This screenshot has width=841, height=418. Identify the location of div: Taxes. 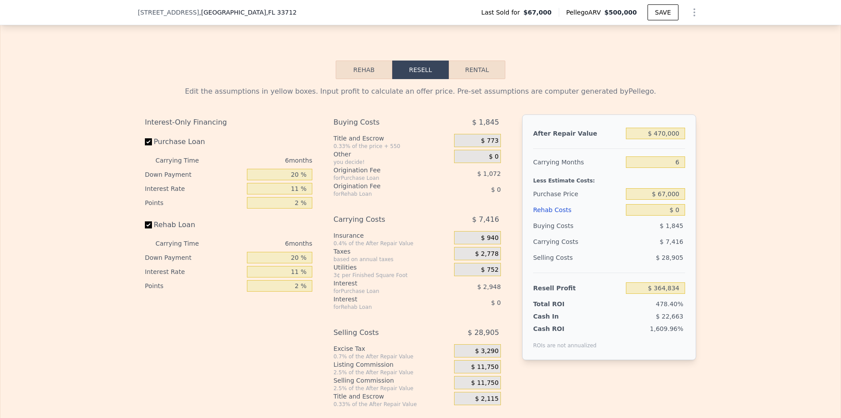
(392, 251).